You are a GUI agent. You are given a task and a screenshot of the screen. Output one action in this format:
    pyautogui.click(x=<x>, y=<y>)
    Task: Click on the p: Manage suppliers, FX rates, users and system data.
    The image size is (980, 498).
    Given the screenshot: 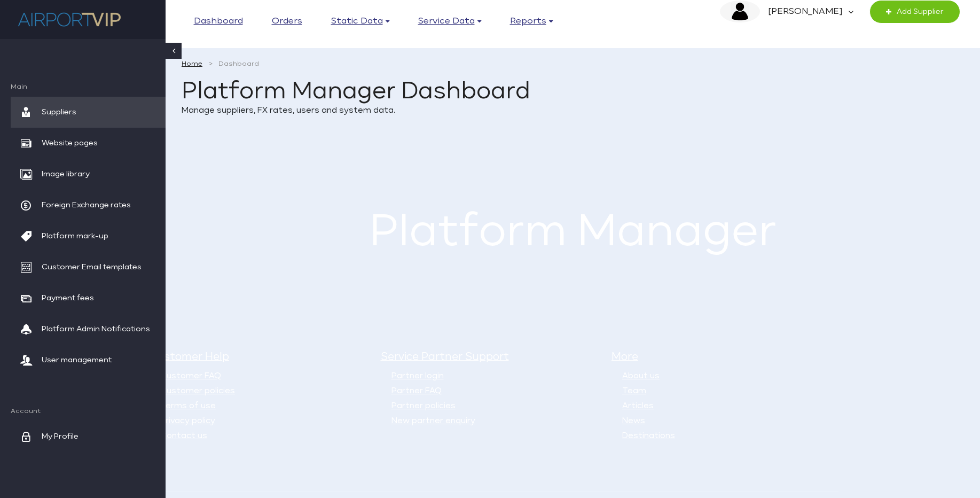 What is the action you would take?
    pyautogui.click(x=572, y=111)
    